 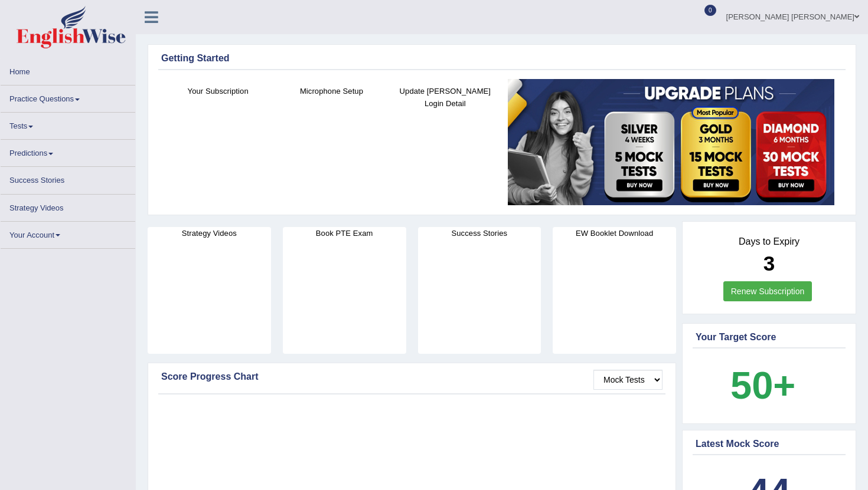 I want to click on a: Tests, so click(x=68, y=124).